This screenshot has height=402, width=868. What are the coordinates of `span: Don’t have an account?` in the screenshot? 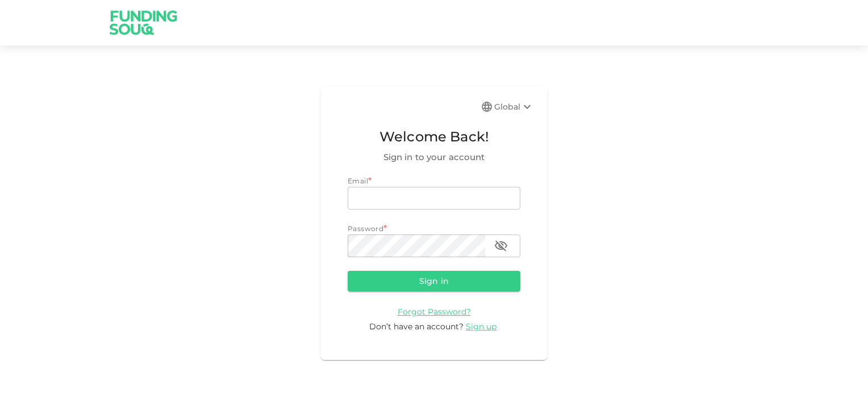 It's located at (416, 326).